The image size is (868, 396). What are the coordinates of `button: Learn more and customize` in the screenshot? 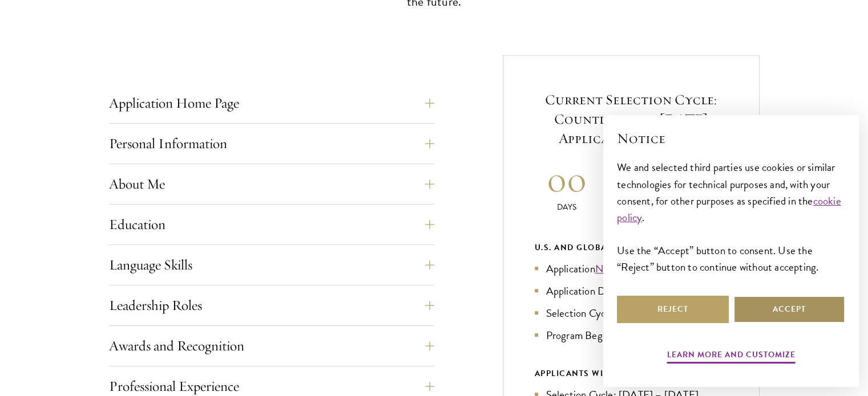 It's located at (731, 356).